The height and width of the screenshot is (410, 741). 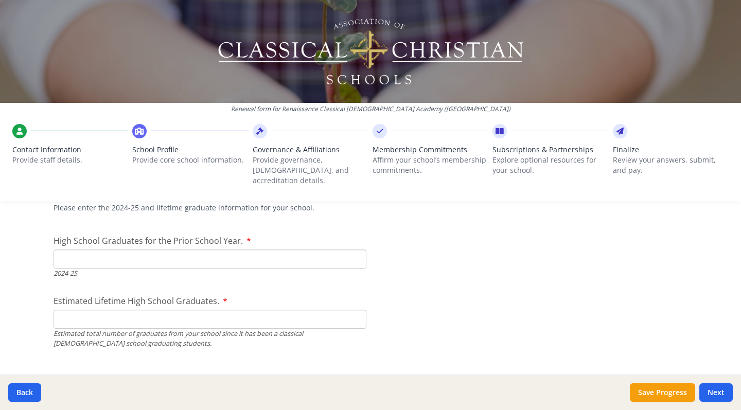 What do you see at coordinates (370, 51) in the screenshot?
I see `img: Logo` at bounding box center [370, 51].